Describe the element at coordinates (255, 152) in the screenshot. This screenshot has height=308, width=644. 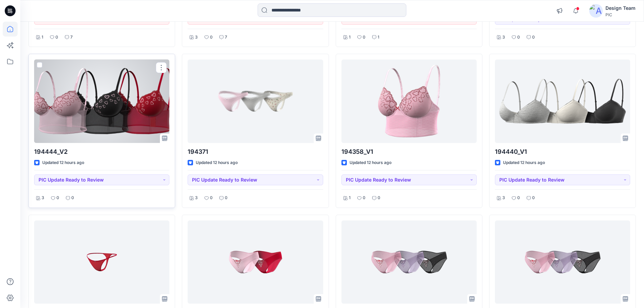
I see `p: 194371` at that location.